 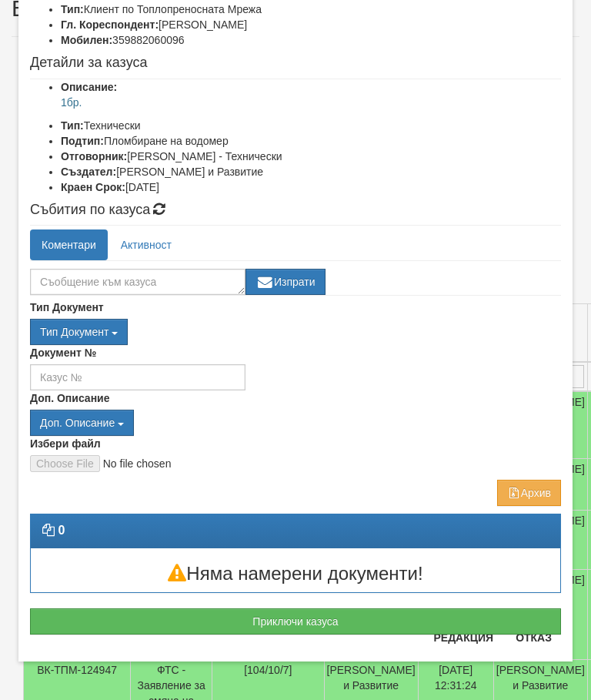 What do you see at coordinates (311, 40) in the screenshot?
I see `li: 359882060096` at bounding box center [311, 40].